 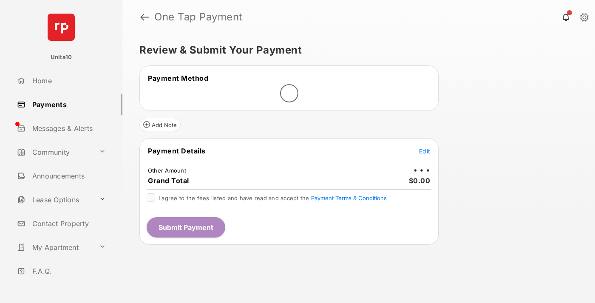 What do you see at coordinates (68, 128) in the screenshot?
I see `a: Messages & Alerts` at bounding box center [68, 128].